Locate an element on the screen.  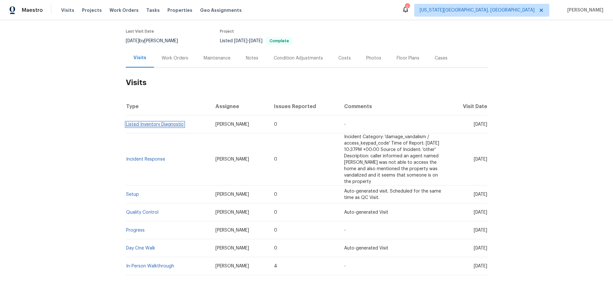
span: Projects is located at coordinates (92, 10).